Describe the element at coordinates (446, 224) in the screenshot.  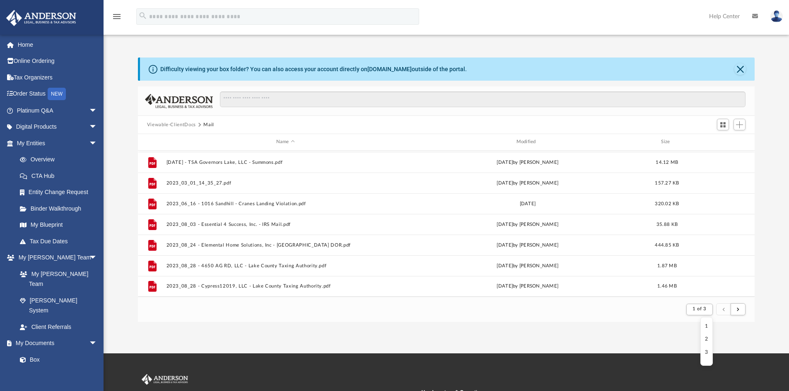
I see `div: grid` at that location.